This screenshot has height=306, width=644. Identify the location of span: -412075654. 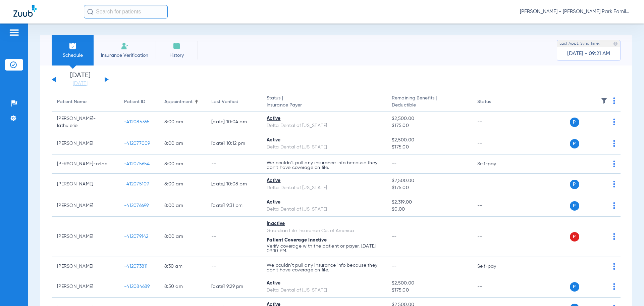
(137, 164).